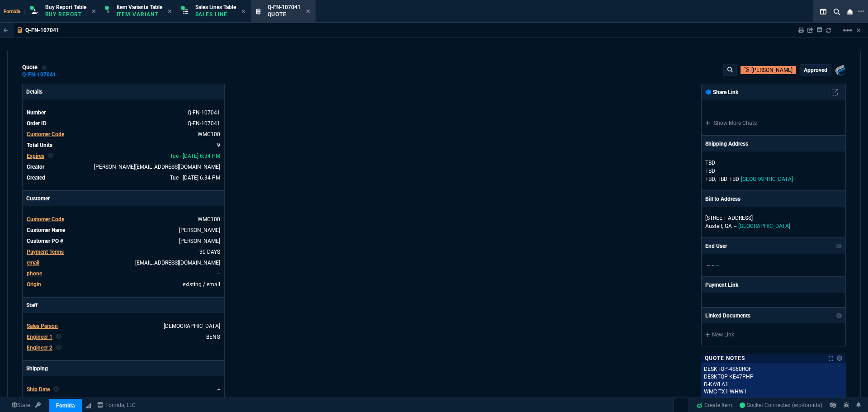  What do you see at coordinates (38, 405) in the screenshot?
I see `a: API TOKEN` at bounding box center [38, 405].